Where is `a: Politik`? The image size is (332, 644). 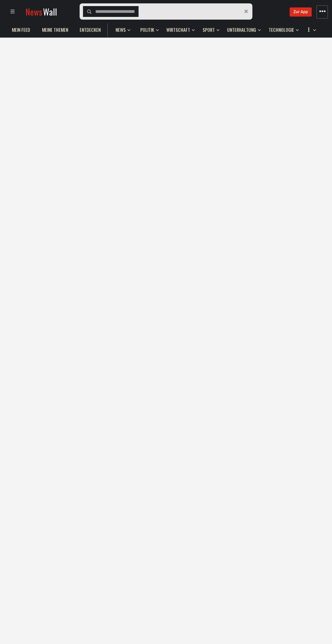 a: Politik is located at coordinates (147, 30).